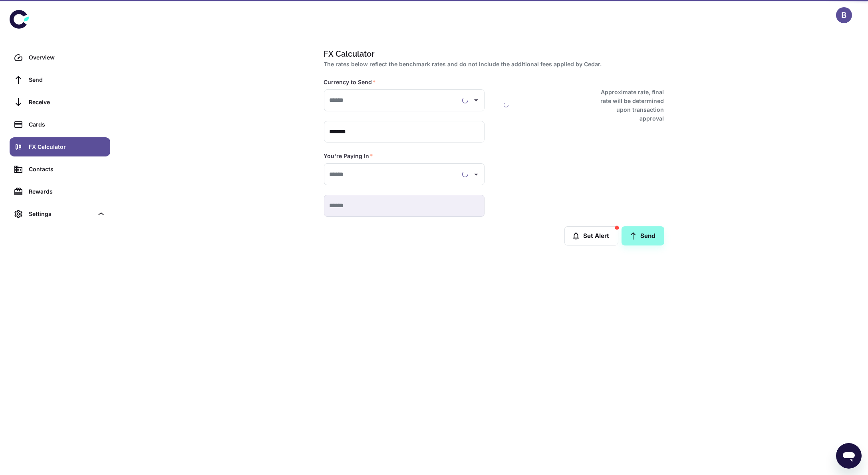 The width and height of the screenshot is (868, 475). What do you see at coordinates (60, 57) in the screenshot?
I see `a: Overview` at bounding box center [60, 57].